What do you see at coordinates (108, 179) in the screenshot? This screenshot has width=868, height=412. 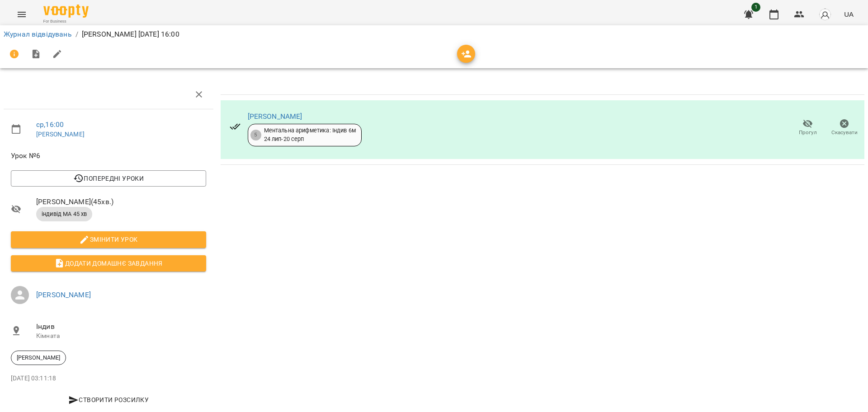 I see `button: Попередні уроки` at bounding box center [108, 179].